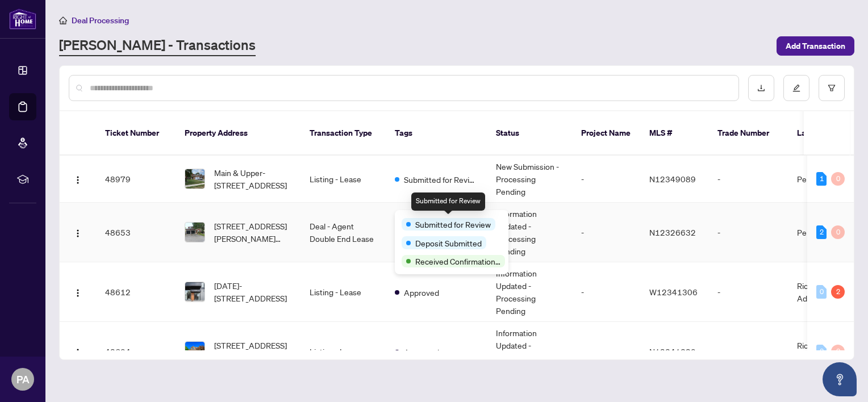  What do you see at coordinates (761, 88) in the screenshot?
I see `span: download` at bounding box center [761, 88].